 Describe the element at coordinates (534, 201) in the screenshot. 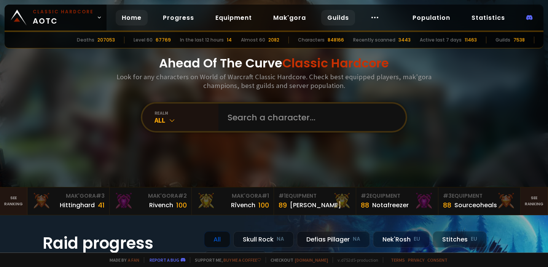

I see `a: Seeranking` at that location.